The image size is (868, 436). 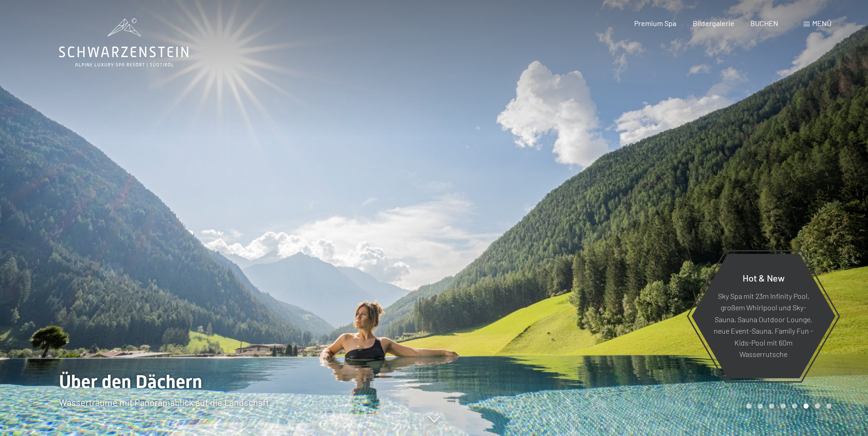 I want to click on div: Carousel Page 5, so click(x=794, y=406).